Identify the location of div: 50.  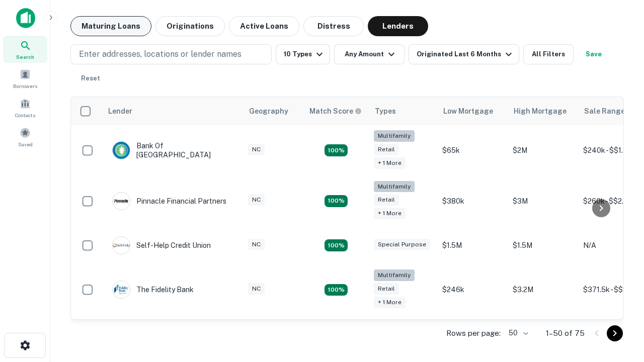
(517, 333).